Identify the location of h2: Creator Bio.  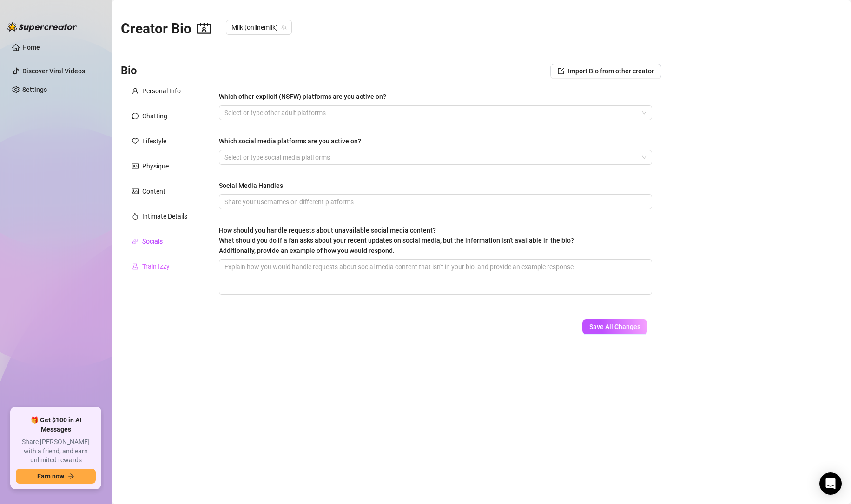
(166, 29).